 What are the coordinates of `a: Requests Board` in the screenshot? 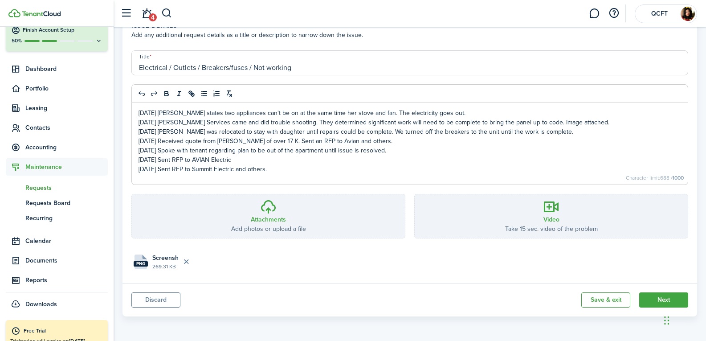 It's located at (57, 203).